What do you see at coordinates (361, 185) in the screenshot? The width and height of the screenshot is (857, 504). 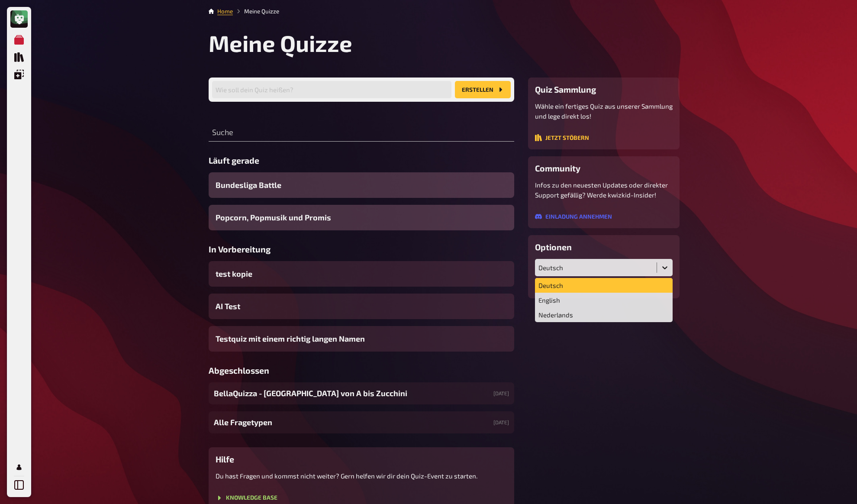 I see `a: Bundesliga Battle` at bounding box center [361, 185].